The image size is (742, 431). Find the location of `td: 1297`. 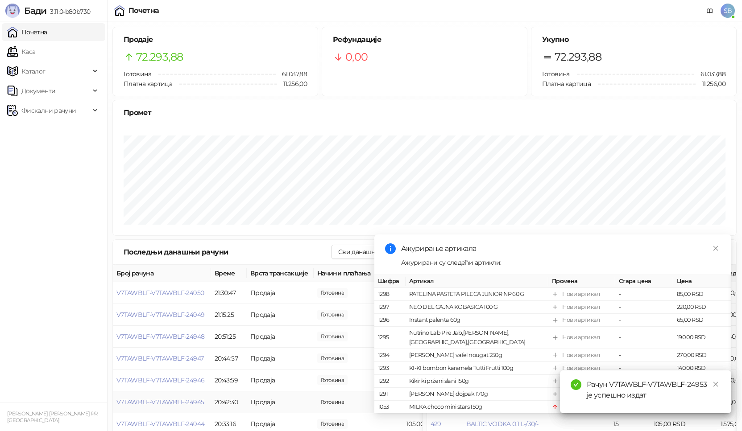

td: 1297 is located at coordinates (390, 307).